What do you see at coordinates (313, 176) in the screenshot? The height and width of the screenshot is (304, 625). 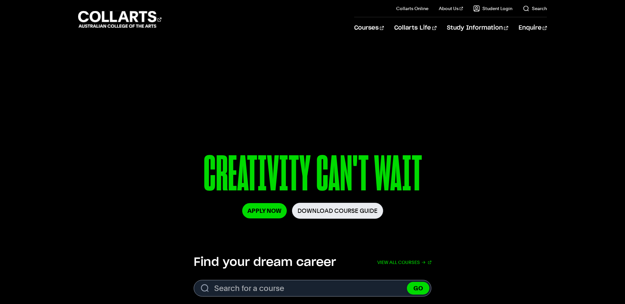 I see `p: CREATIVITY CAN'T WAIT` at bounding box center [313, 176].